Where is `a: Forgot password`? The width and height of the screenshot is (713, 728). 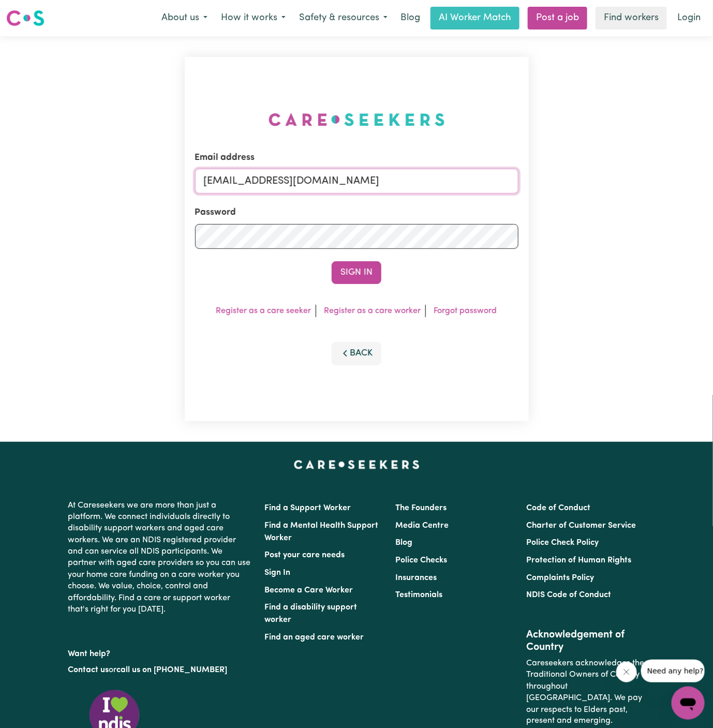 a: Forgot password is located at coordinates (466, 311).